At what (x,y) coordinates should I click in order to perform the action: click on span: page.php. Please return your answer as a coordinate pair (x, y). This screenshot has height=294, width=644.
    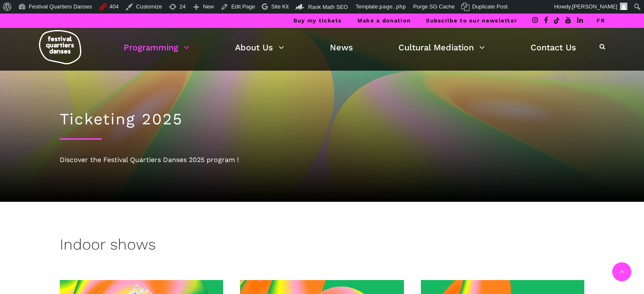
    Looking at the image, I should click on (393, 6).